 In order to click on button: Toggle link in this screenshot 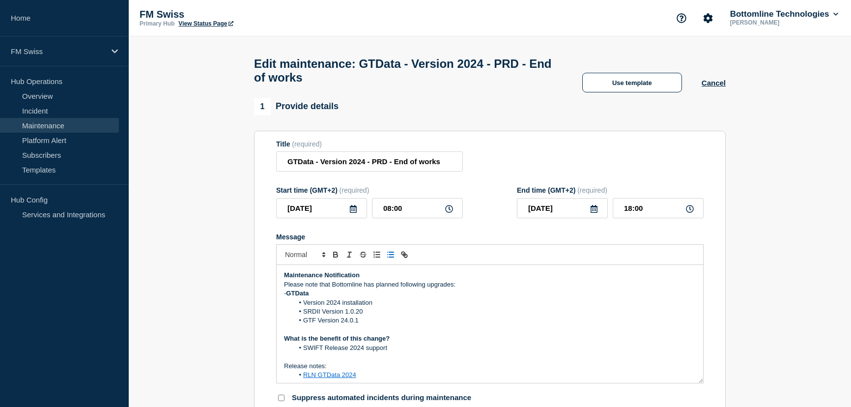, I will do `click(405, 255)`.